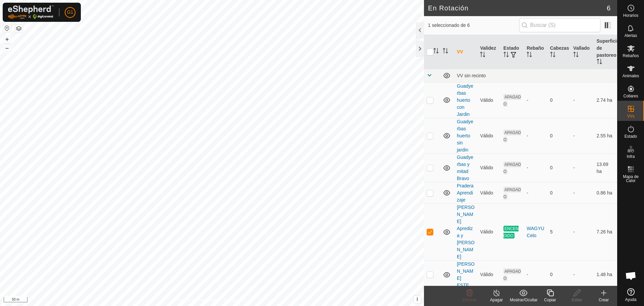 Image resolution: width=644 pixels, height=306 pixels. What do you see at coordinates (7, 28) in the screenshot?
I see `button: Restablecer Mapa` at bounding box center [7, 28].